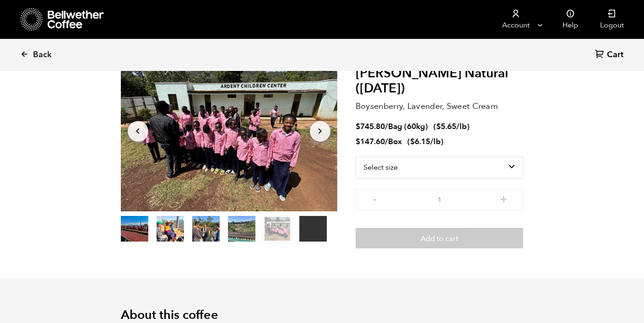 The image size is (644, 323). What do you see at coordinates (420, 141) in the screenshot?
I see `bdi: 6.15` at bounding box center [420, 141].